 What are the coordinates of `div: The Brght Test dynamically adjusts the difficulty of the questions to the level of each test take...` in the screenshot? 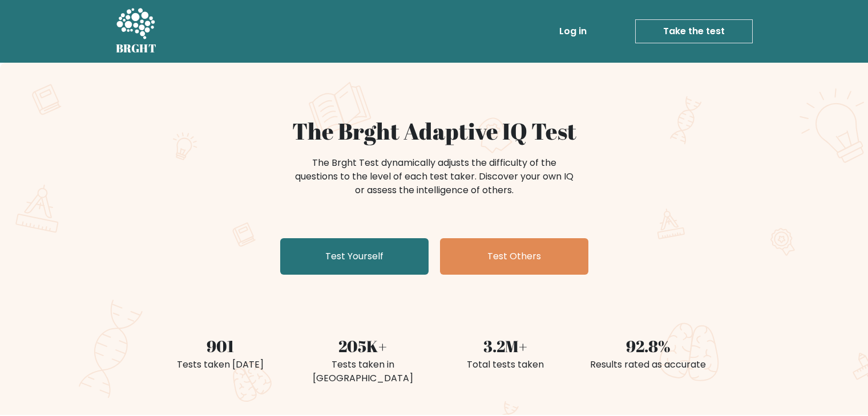 It's located at (434, 177).